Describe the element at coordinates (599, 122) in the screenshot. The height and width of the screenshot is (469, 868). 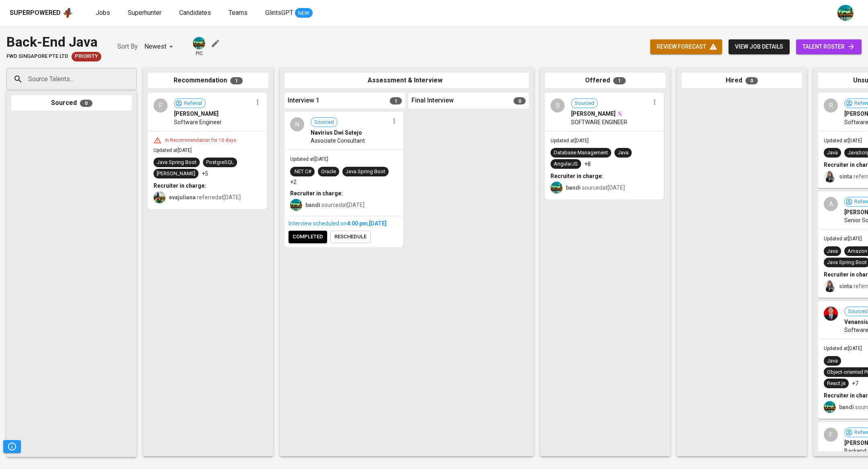
I see `span: SOFTWARE ENGINEER` at that location.